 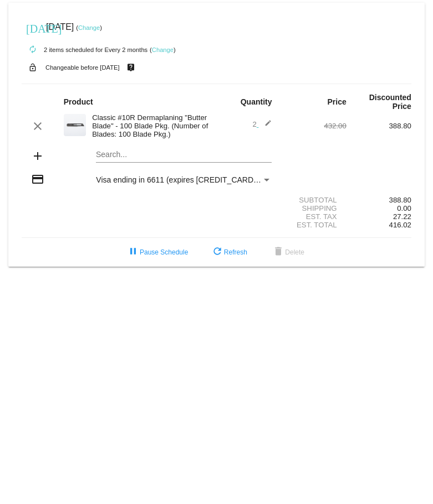 What do you see at coordinates (33, 68) in the screenshot?
I see `mat-icon: lock_open` at bounding box center [33, 68].